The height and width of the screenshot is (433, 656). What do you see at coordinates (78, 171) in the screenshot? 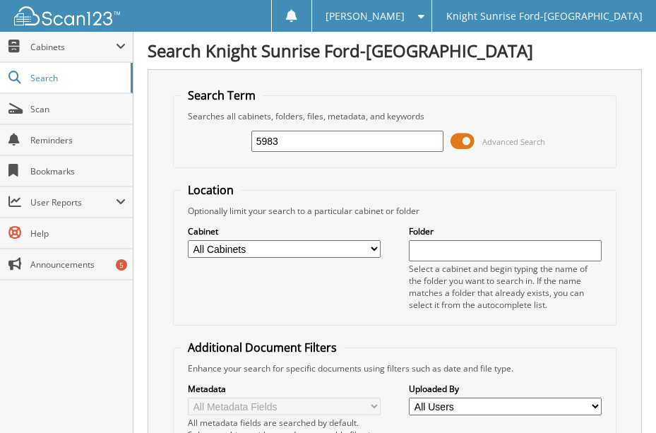
I see `span: Bookmarks` at bounding box center [78, 171].